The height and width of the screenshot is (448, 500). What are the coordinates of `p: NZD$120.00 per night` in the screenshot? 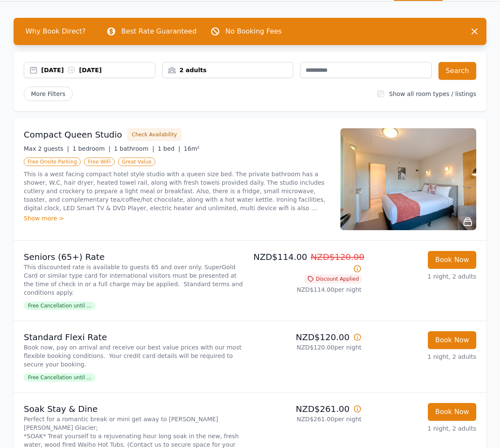 It's located at (307, 347).